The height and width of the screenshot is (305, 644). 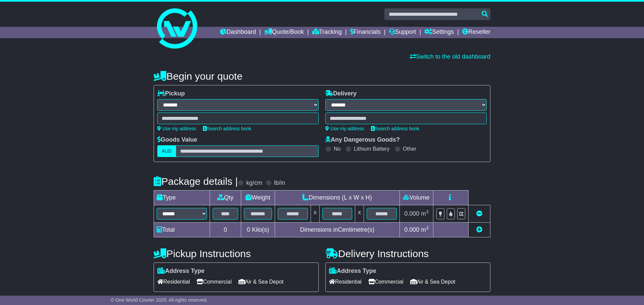 What do you see at coordinates (439, 33) in the screenshot?
I see `a: Settings` at bounding box center [439, 33].